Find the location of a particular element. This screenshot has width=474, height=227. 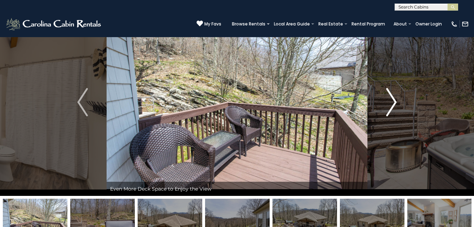

button: Next is located at coordinates (391, 102).